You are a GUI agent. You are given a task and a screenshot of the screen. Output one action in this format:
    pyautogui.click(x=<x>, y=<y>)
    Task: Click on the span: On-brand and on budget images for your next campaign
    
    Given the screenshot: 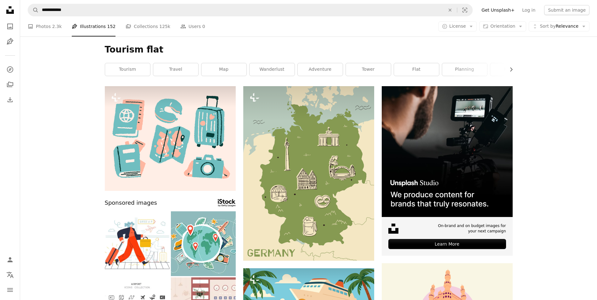 What is the action you would take?
    pyautogui.click(x=470, y=229)
    